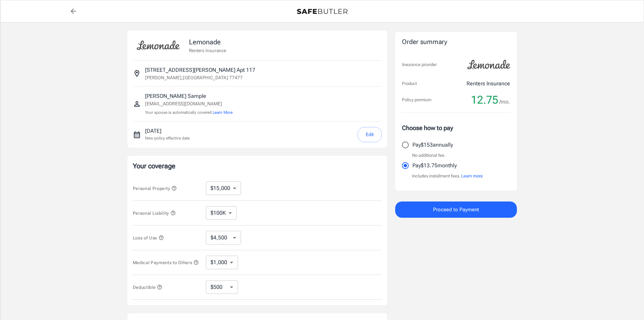 This screenshot has height=320, width=644. I want to click on p: Insurance provider, so click(419, 65).